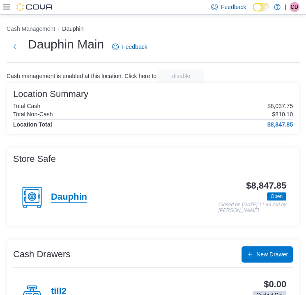 The height and width of the screenshot is (295, 306). Describe the element at coordinates (41, 254) in the screenshot. I see `h3: Cash Drawers` at that location.